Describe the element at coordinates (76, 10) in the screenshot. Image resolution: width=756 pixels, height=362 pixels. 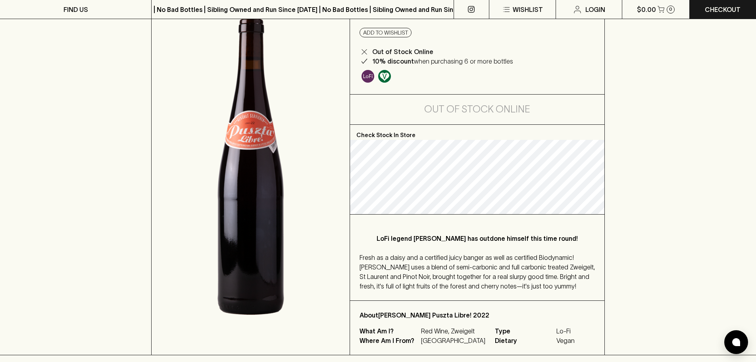
I see `p: FIND US` at that location.